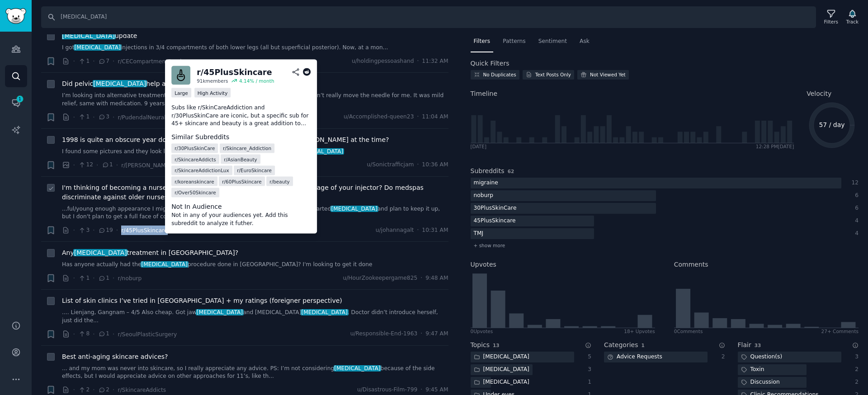 Image resolution: width=868 pixels, height=395 pixels. Describe the element at coordinates (437, 390) in the screenshot. I see `span: 9:45 AM` at that location.